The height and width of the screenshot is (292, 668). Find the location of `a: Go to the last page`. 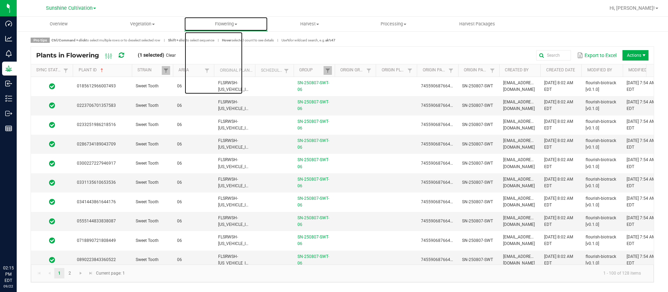

a: Go to the last page is located at coordinates (91, 273).